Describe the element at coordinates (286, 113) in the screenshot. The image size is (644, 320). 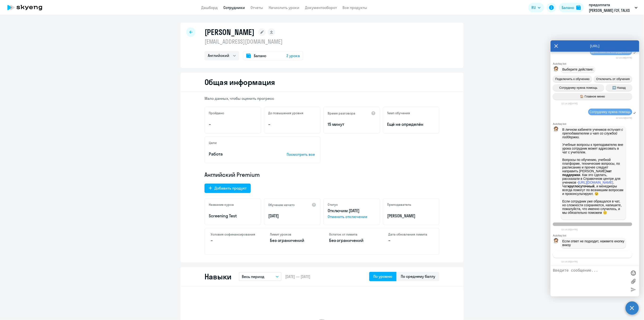
I see `h5: До повышения уровня` at that location.